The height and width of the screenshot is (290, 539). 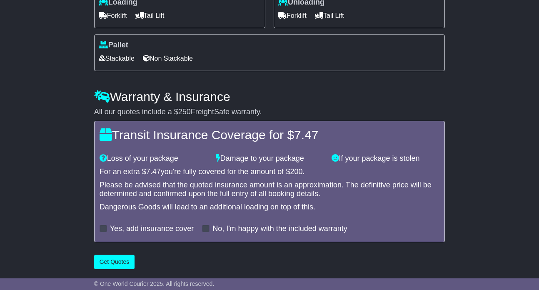 What do you see at coordinates (269, 112) in the screenshot?
I see `div: All our quotes include a $ FreightSafe warranty.` at bounding box center [269, 112].